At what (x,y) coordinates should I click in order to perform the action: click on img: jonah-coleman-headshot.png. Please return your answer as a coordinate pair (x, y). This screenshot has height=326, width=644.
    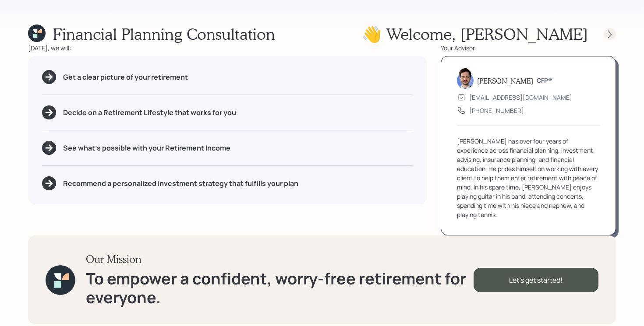
    Looking at the image, I should click on (465, 79).